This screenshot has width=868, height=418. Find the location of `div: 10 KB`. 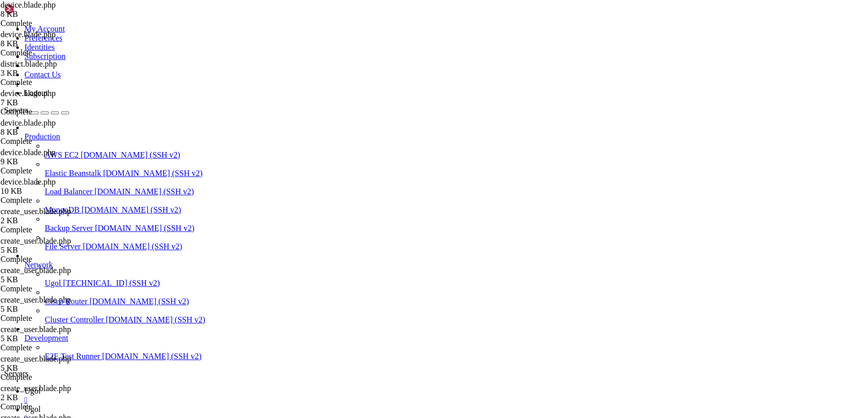

div: 10 KB is located at coordinates (46, 191).